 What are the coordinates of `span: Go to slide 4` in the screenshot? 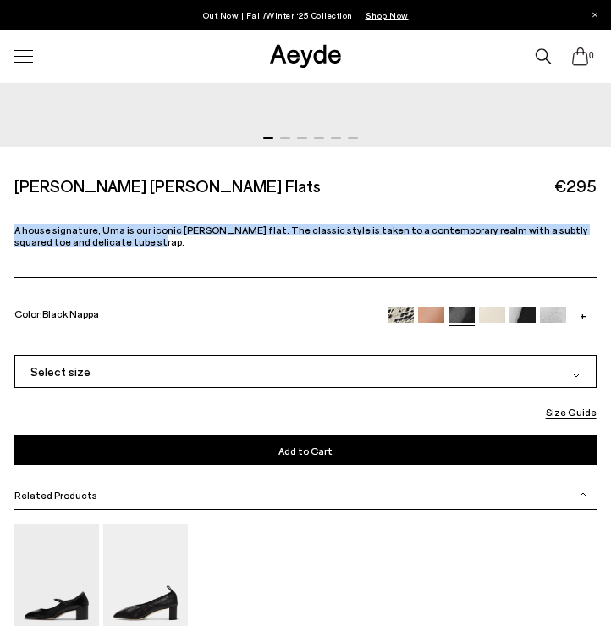 It's located at (319, 138).